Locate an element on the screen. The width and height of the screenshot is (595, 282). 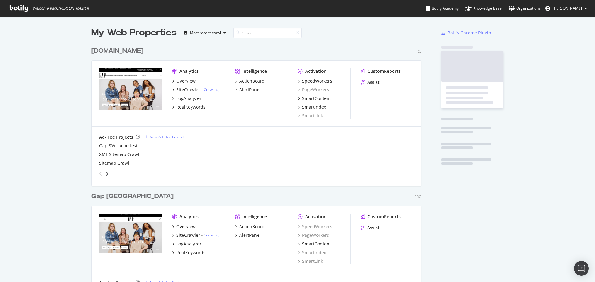
img: Gapcanada.ca is located at coordinates (130, 239).